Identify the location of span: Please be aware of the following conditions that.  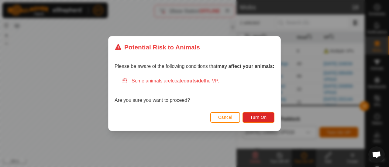
(194, 66).